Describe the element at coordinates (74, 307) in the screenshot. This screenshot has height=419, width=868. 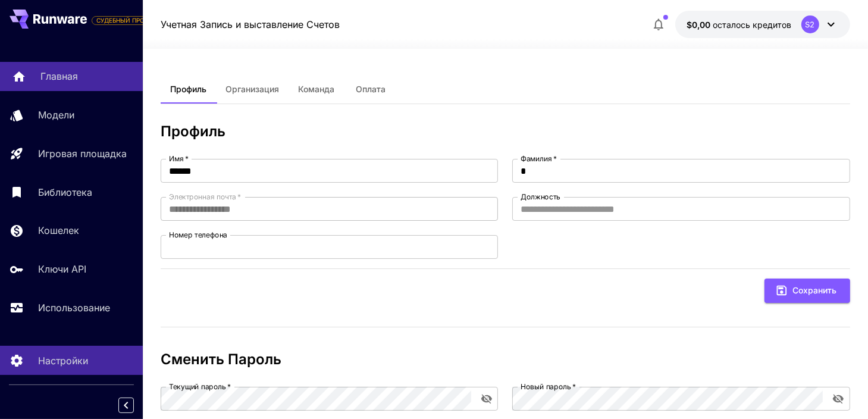
I see `ya-tr-span: Использование` at that location.